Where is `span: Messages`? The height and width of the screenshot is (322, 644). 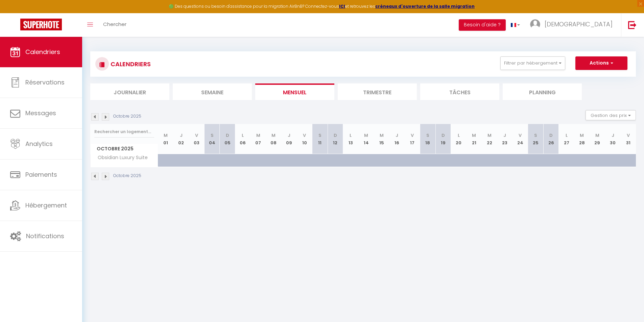 span: Messages is located at coordinates (41, 113).